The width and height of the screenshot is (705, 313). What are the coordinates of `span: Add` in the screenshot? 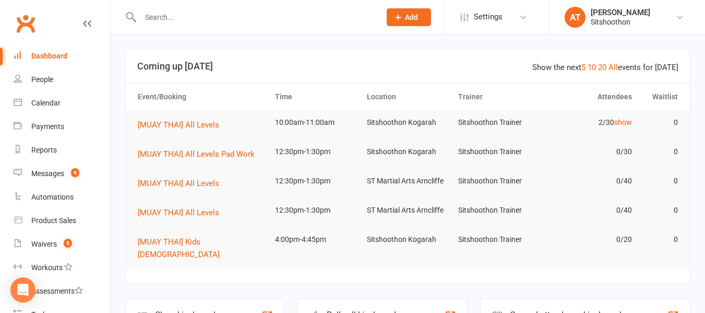 It's located at (411, 17).